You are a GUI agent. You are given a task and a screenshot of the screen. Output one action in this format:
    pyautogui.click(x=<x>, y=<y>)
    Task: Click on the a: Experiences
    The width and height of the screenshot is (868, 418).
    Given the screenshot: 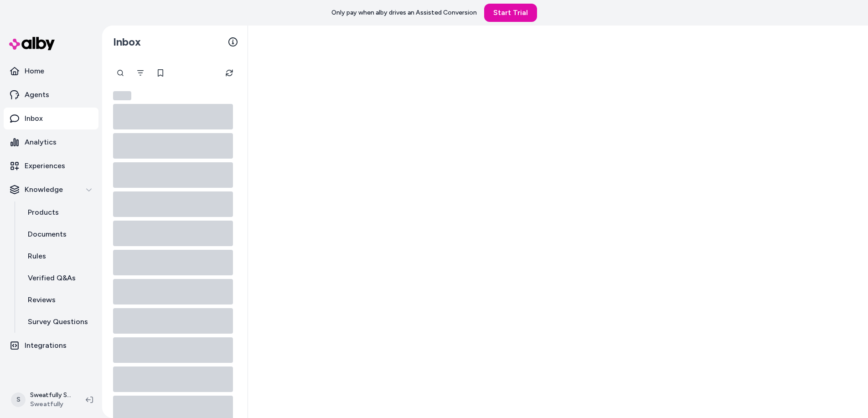 What is the action you would take?
    pyautogui.click(x=51, y=166)
    